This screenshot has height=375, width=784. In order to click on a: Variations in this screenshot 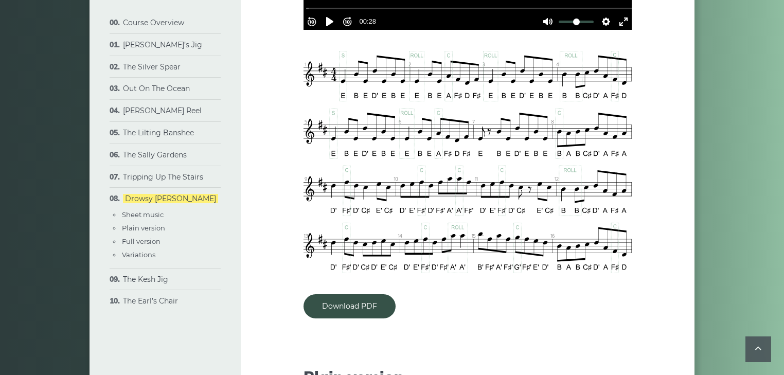, I will do `click(138, 255)`.